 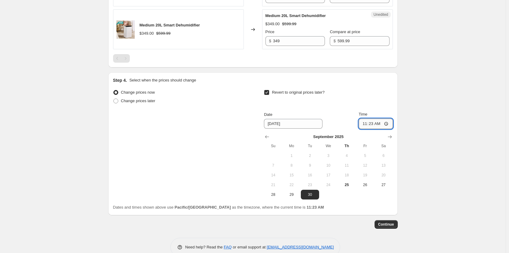 I want to click on span: 28, so click(x=273, y=195).